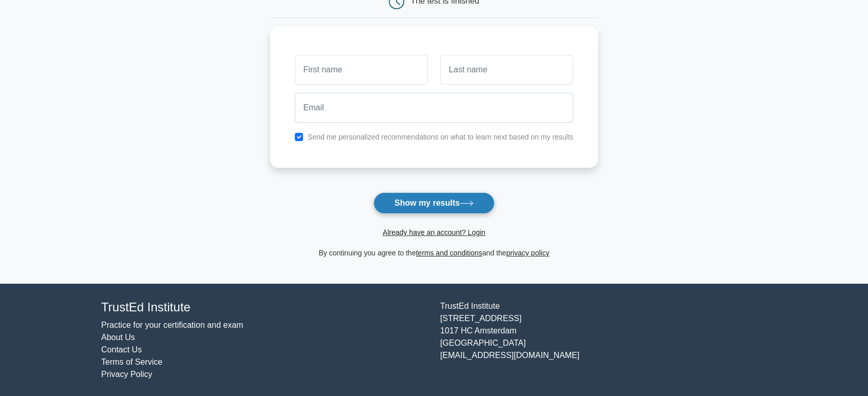 The height and width of the screenshot is (396, 868). I want to click on a: Already have an account? Login, so click(434, 232).